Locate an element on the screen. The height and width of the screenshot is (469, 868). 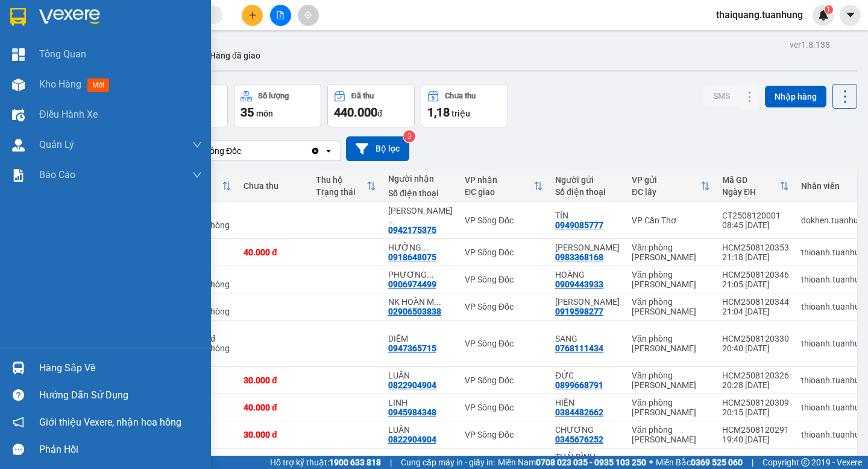
img: logo-vxr is located at coordinates (18, 17).